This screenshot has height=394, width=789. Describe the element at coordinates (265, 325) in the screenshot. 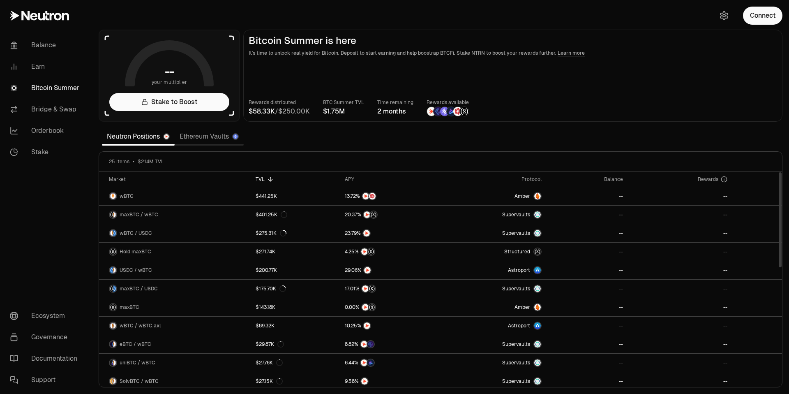

I see `div: $89.32K` at that location.